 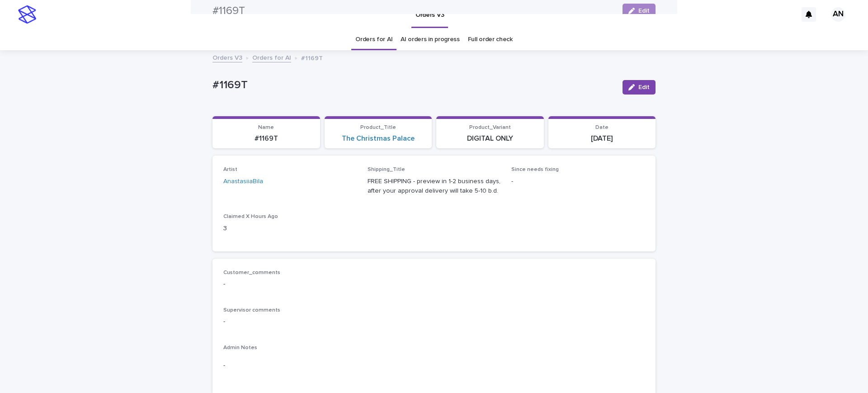 I want to click on span: Date, so click(x=602, y=128).